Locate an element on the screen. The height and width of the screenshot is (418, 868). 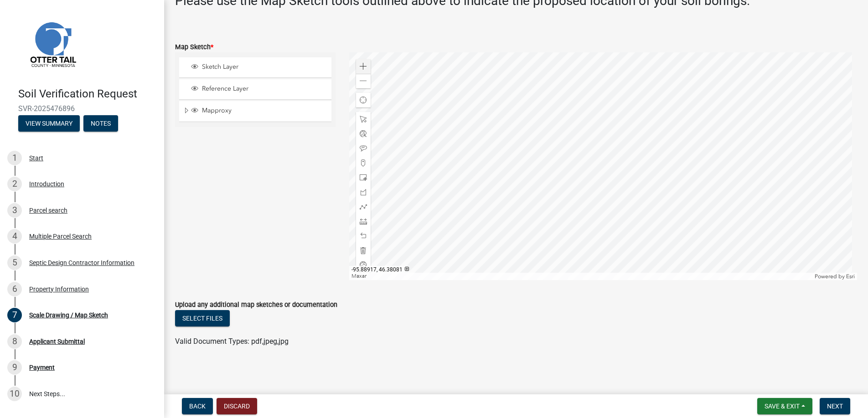
label: Map Sketch is located at coordinates (194, 47).